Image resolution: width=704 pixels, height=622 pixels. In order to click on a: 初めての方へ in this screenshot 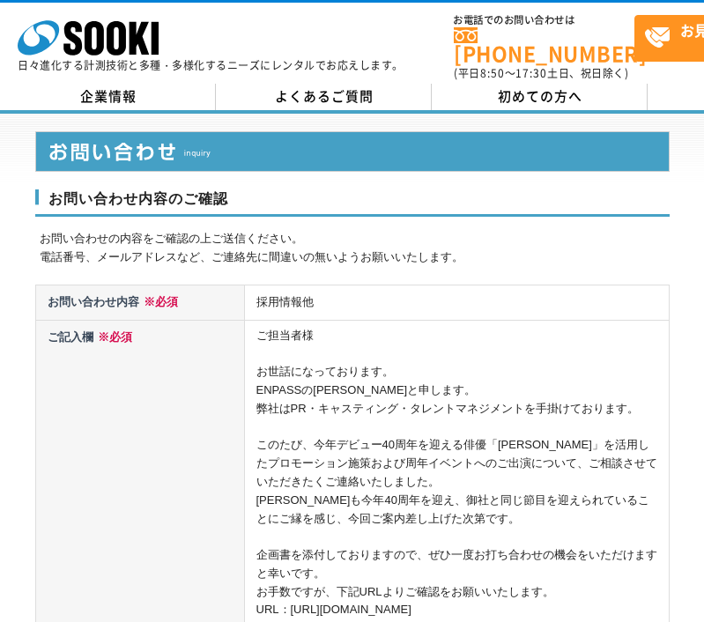, I will do `click(539, 97)`.